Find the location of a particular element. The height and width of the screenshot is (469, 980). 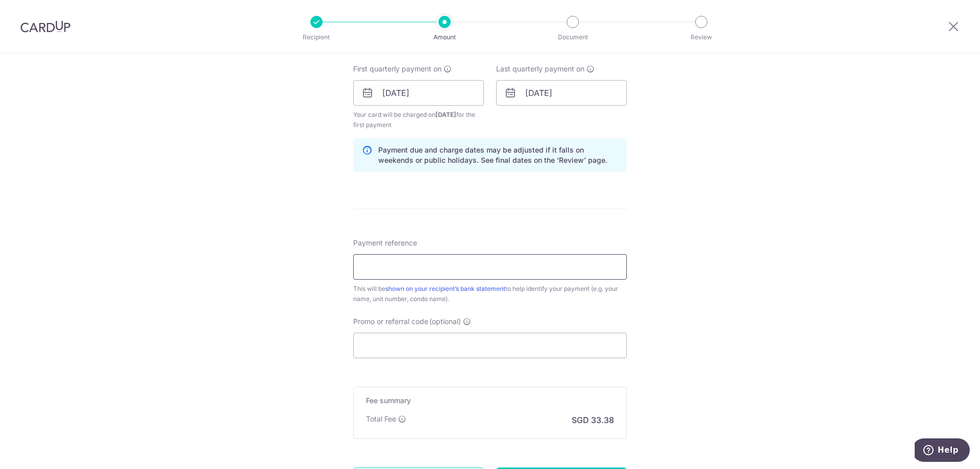

p: SGD 33.38 is located at coordinates (592, 420).